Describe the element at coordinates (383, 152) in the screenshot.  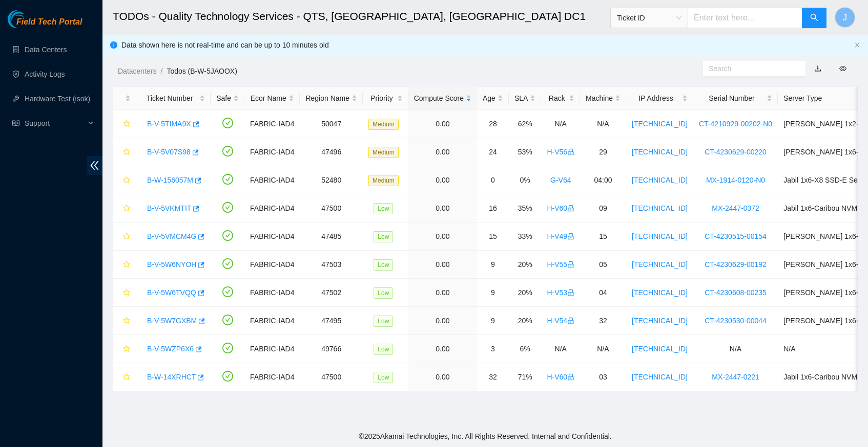
I see `span: Medium` at that location.